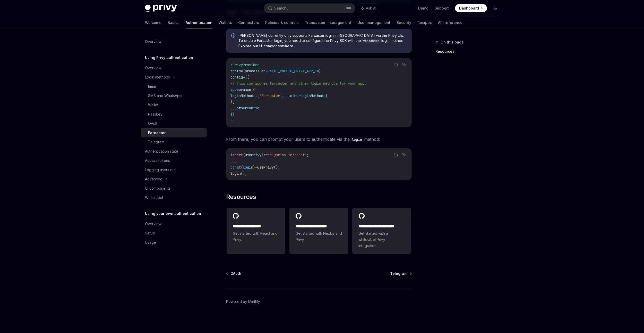 This screenshot has width=644, height=333. Describe the element at coordinates (282, 23) in the screenshot. I see `a: Policies & controls` at that location.